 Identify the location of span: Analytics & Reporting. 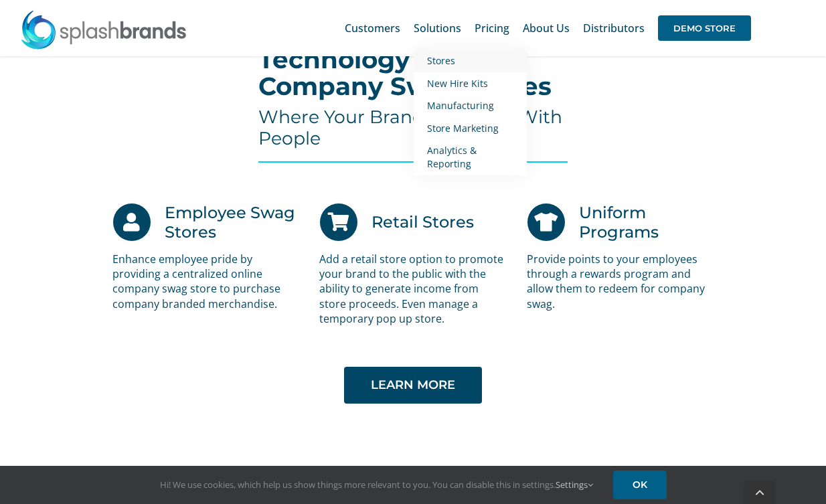
(452, 157).